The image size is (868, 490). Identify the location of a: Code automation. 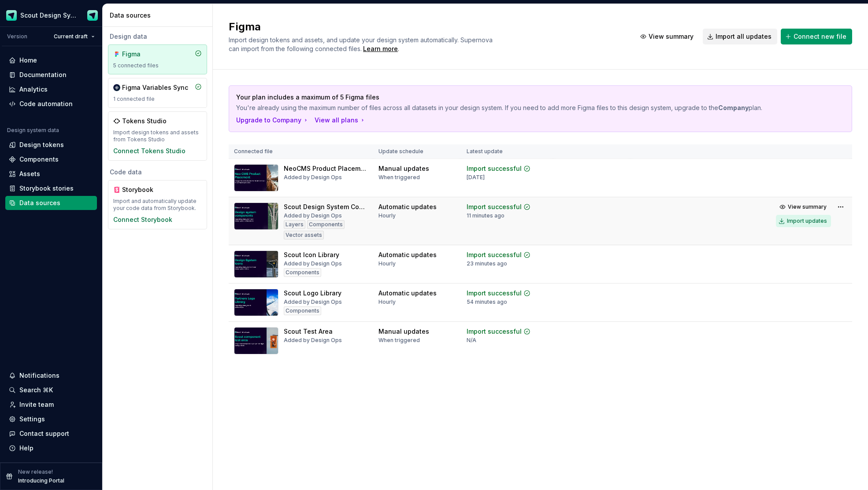
(52, 104).